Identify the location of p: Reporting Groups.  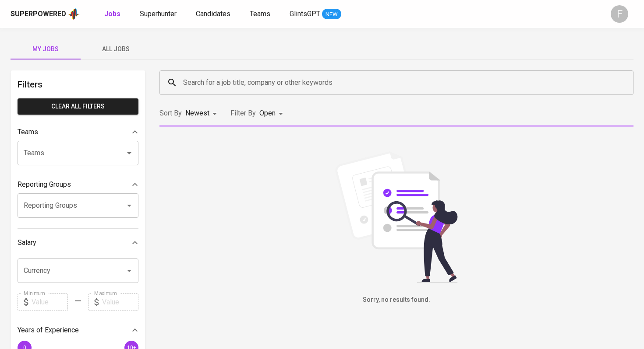
(44, 185).